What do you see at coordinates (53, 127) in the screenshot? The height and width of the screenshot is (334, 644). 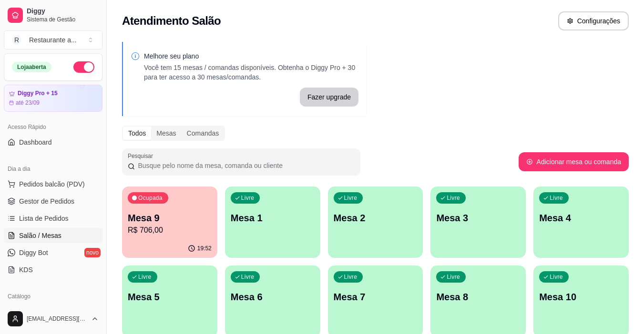 I see `div: Acesso Rápido` at bounding box center [53, 127].